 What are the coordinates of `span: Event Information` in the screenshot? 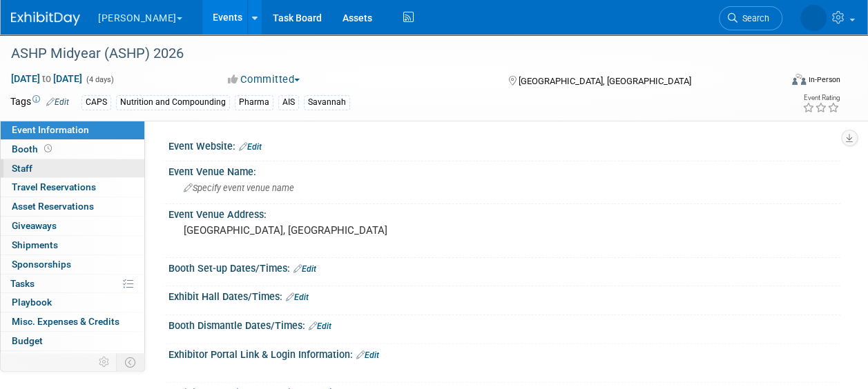 It's located at (51, 130).